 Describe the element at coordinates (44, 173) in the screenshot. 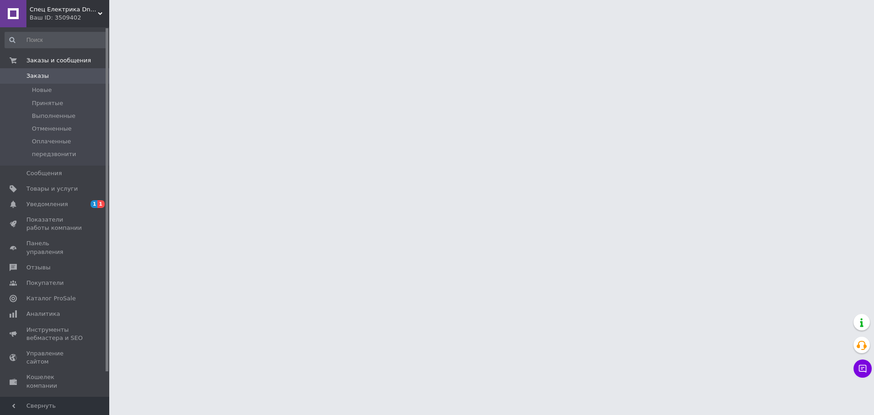

I see `span: Сообщения` at that location.